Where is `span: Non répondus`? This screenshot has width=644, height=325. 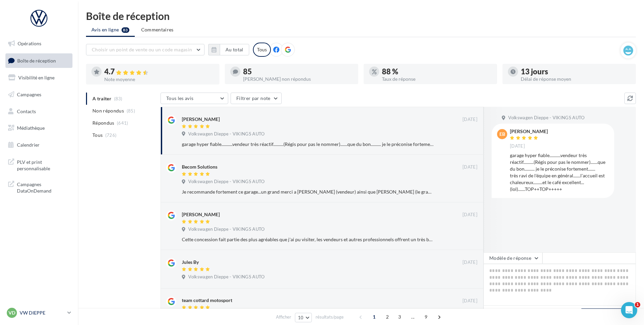
span: Non répondus is located at coordinates (108, 111).